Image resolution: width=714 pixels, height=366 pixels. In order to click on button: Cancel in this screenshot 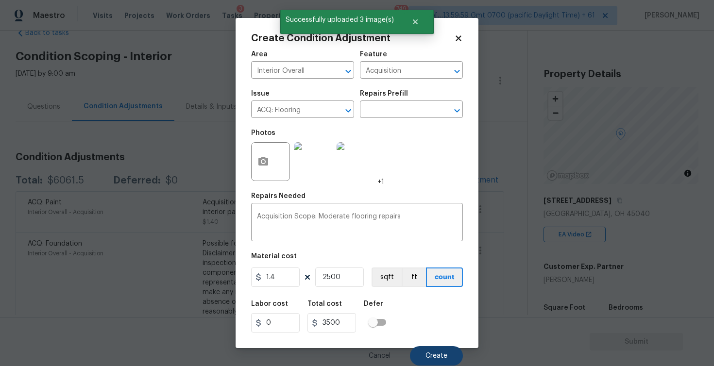, I will do `click(379, 356)`.